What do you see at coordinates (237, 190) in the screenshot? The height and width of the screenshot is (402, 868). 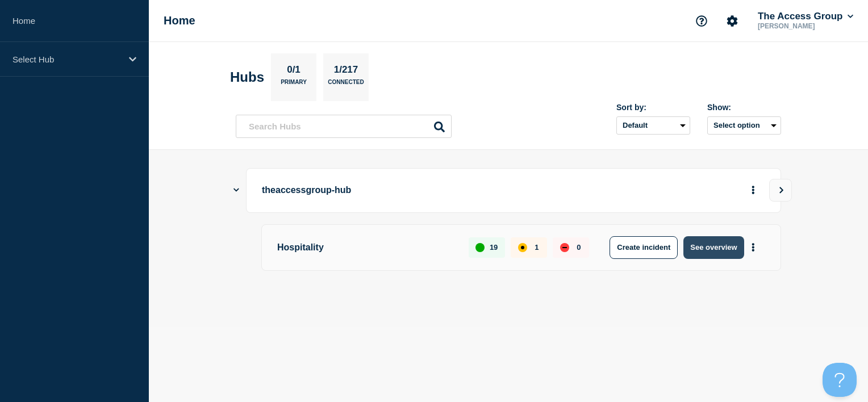 I see `button: Show Connected Hubs` at bounding box center [237, 190].